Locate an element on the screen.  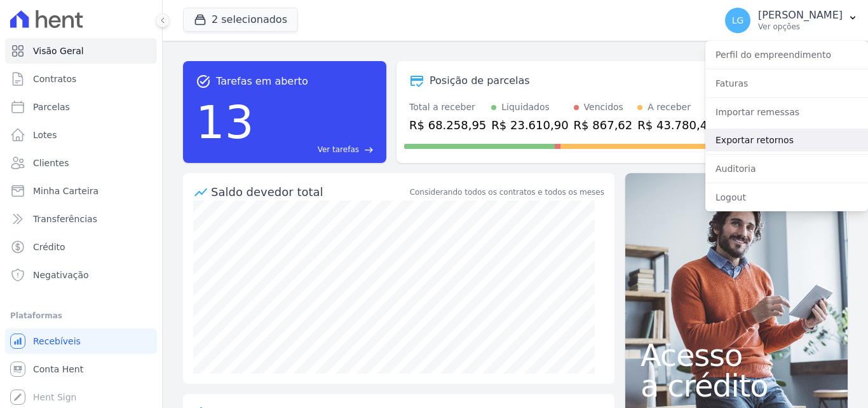
a: Lotes is located at coordinates (81, 135).